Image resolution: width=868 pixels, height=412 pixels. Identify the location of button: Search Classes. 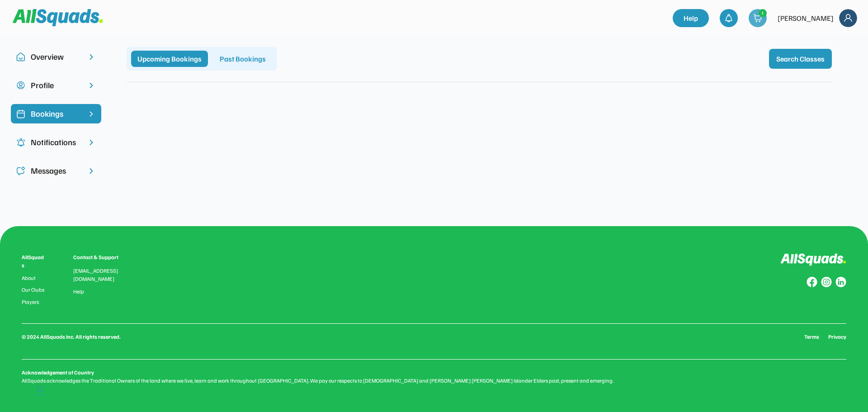
(800, 59).